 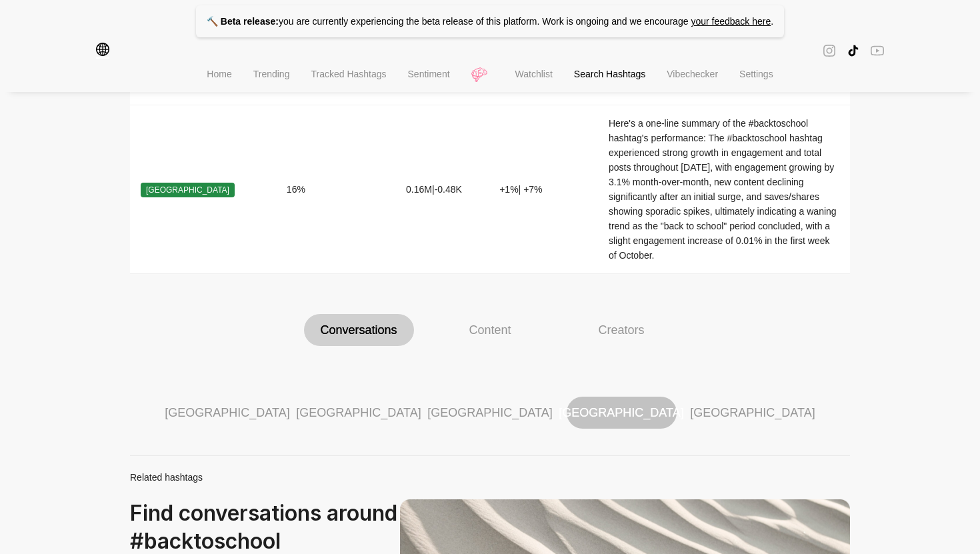 What do you see at coordinates (878, 50) in the screenshot?
I see `span: youtube` at bounding box center [878, 50].